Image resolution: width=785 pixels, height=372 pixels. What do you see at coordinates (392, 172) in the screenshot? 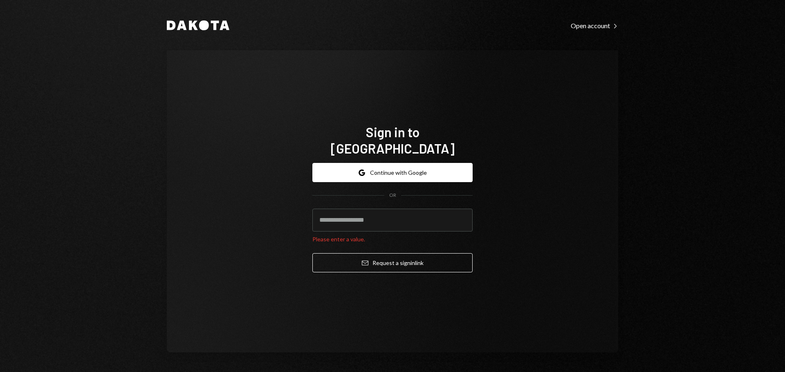
I see `button: Continue with Google` at bounding box center [392, 172].